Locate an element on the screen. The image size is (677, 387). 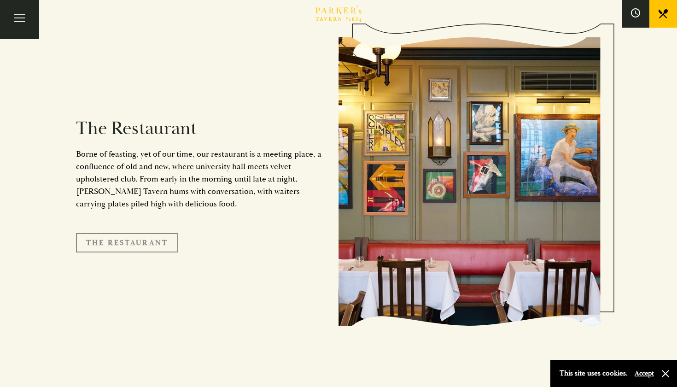
a: The Restaurant is located at coordinates (127, 243).